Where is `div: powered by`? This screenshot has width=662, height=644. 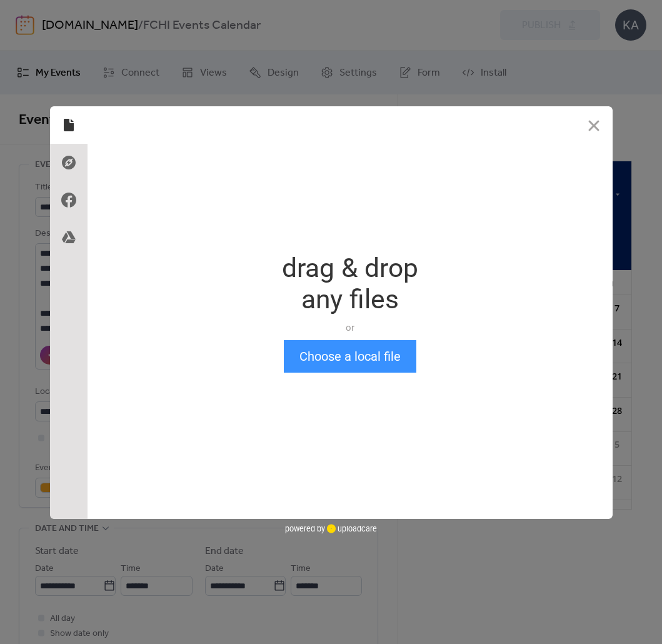
div: powered by is located at coordinates (331, 529).